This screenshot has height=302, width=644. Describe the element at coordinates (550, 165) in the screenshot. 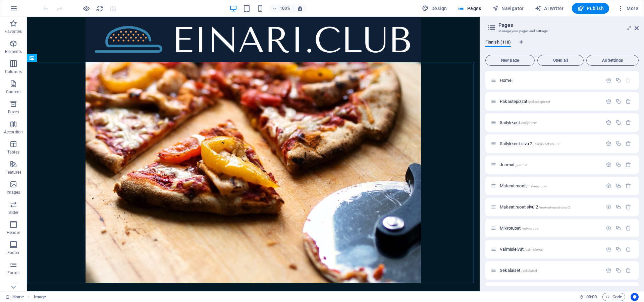

I see `div: Juomat/juomat` at that location.